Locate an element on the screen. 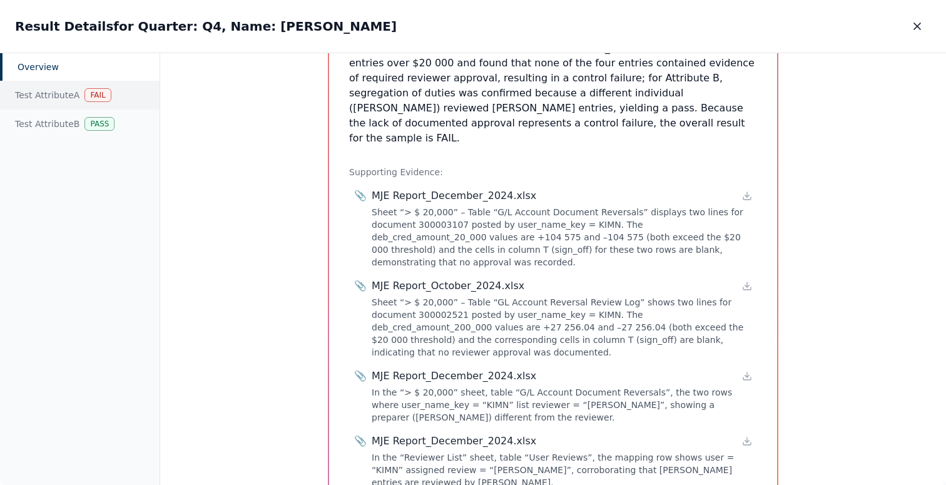 This screenshot has width=946, height=485. div: Fail is located at coordinates (98, 95).